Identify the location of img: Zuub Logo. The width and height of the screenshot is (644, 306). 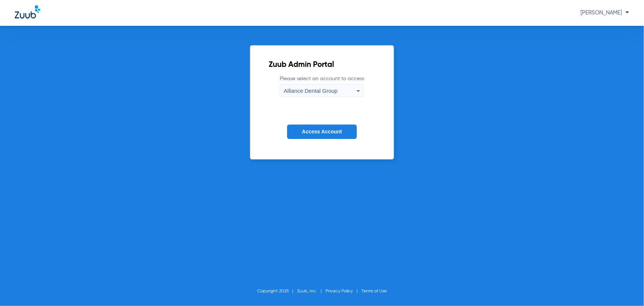
(27, 12).